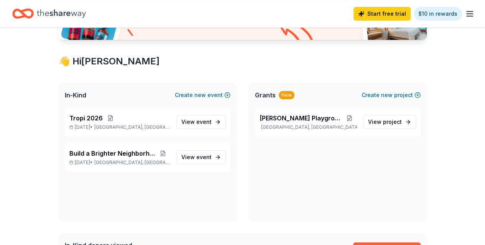 This screenshot has width=485, height=245. I want to click on a: View project, so click(390, 122).